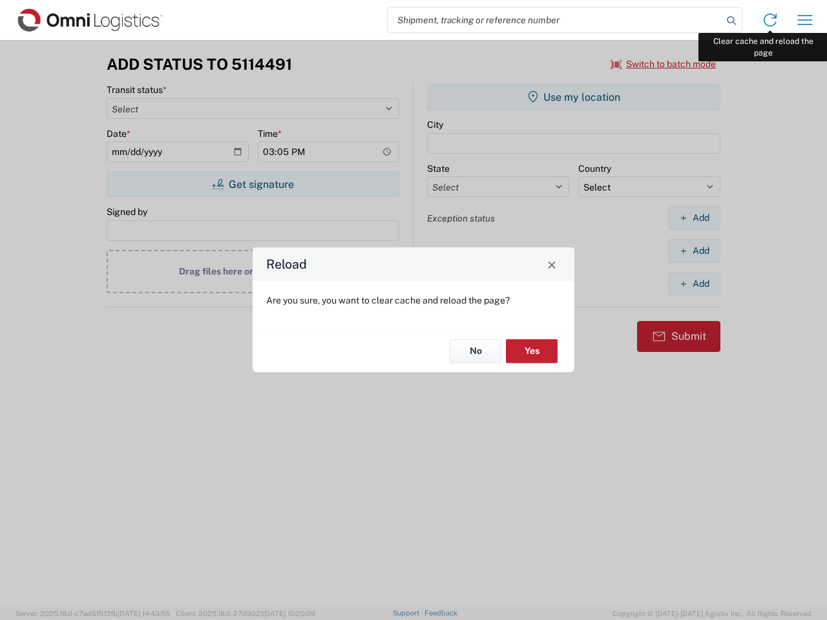 The width and height of the screenshot is (827, 620). Describe the element at coordinates (555, 20) in the screenshot. I see `input: Shipment, tracking or reference number` at that location.